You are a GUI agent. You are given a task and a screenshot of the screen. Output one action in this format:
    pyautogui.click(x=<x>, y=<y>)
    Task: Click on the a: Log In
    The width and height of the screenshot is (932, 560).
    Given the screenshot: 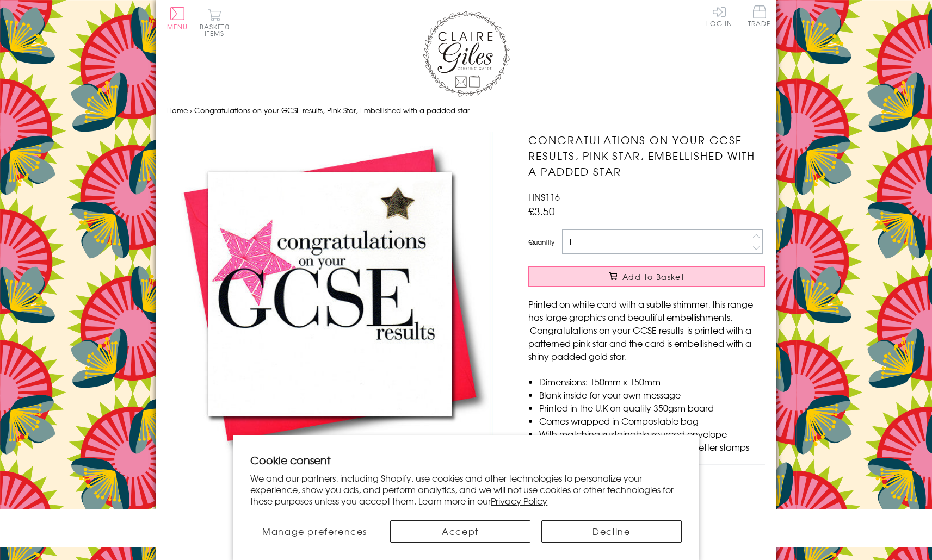 What is the action you would take?
    pyautogui.click(x=719, y=16)
    